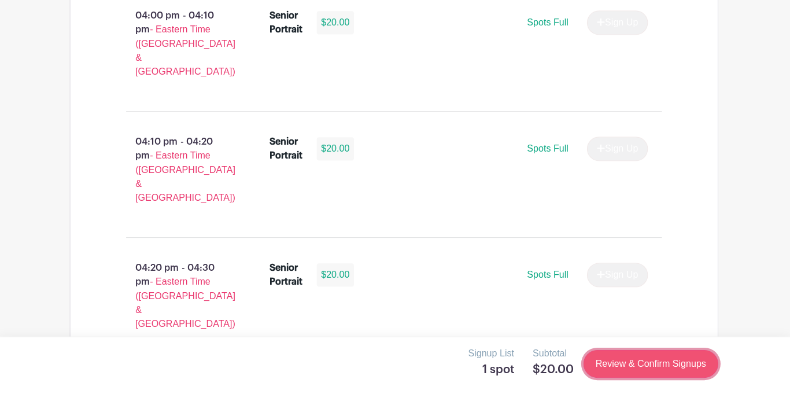 The image size is (790, 394). What do you see at coordinates (650, 363) in the screenshot?
I see `a: Review & Confirm Signups` at bounding box center [650, 363].